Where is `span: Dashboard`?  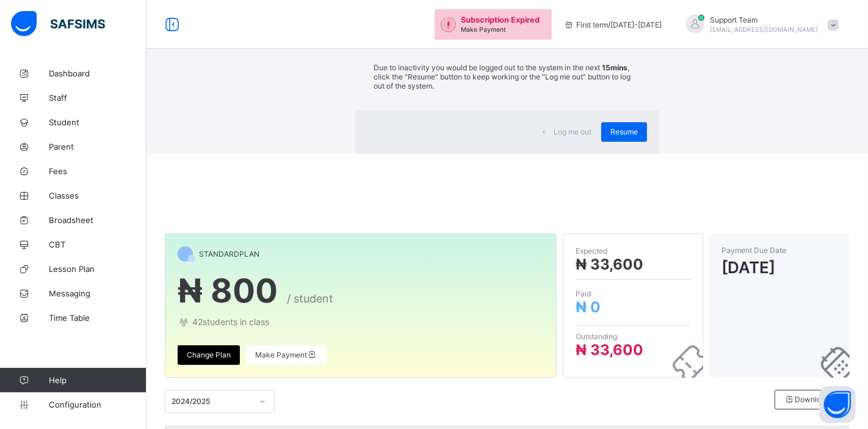 span: Dashboard is located at coordinates (98, 74).